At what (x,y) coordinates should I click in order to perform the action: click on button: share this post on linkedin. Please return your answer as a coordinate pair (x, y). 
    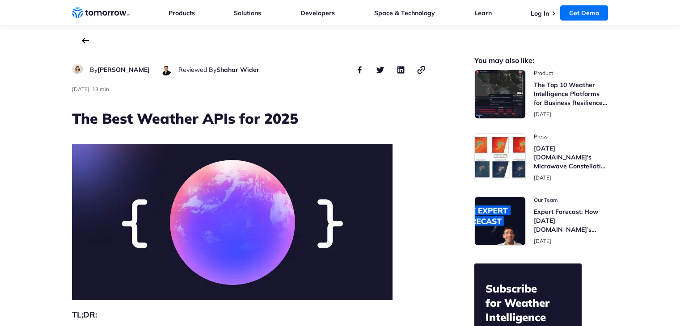
    Looking at the image, I should click on (401, 70).